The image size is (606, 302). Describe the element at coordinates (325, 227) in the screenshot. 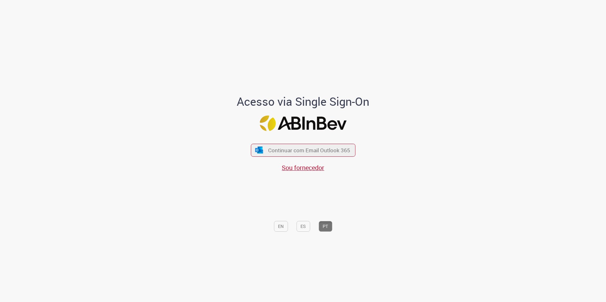

I see `button: PT` at that location.